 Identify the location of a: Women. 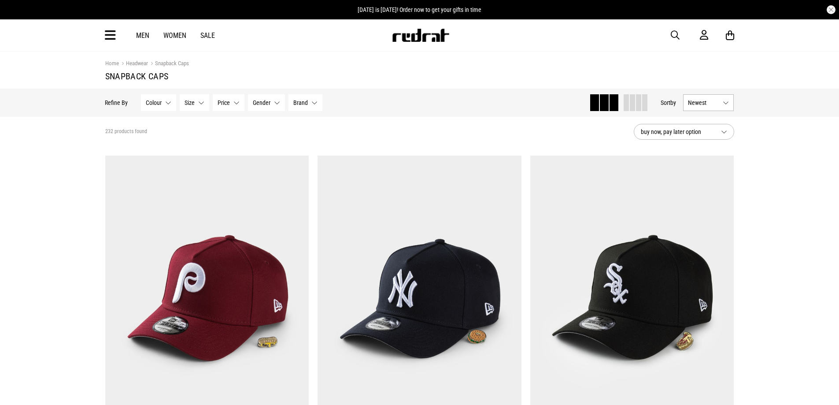
(175, 35).